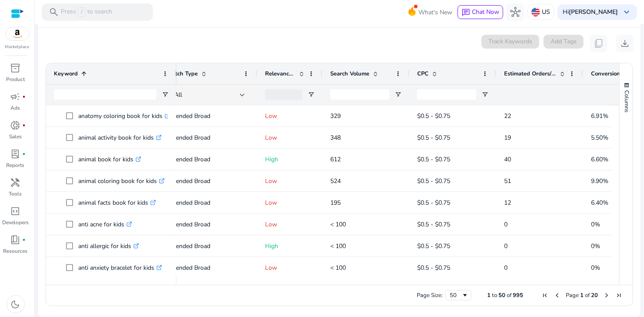 The image size is (644, 317). I want to click on span: Match Type, so click(182, 73).